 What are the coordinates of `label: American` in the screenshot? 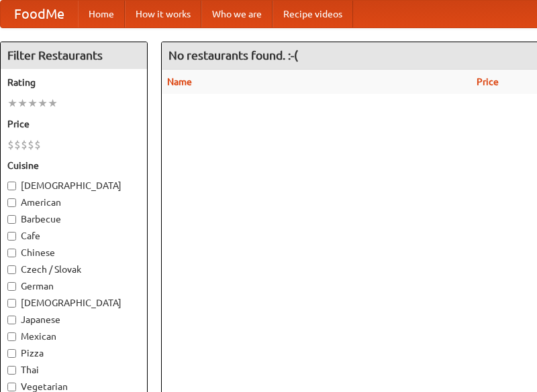 It's located at (74, 203).